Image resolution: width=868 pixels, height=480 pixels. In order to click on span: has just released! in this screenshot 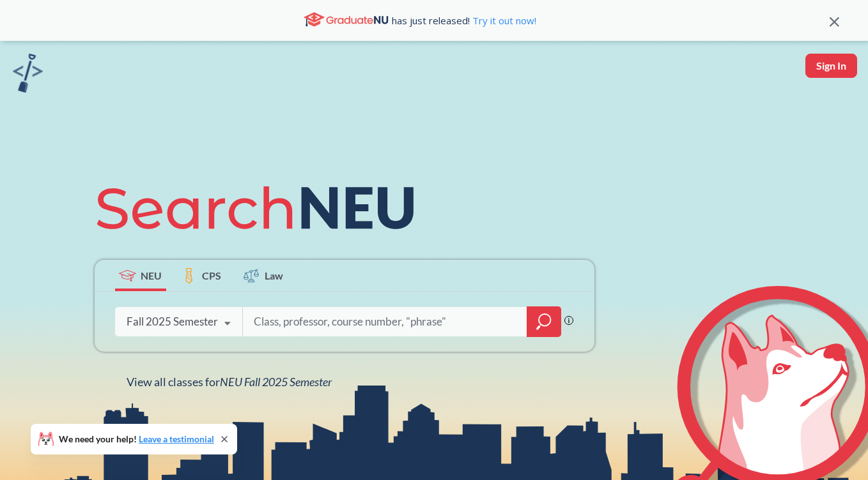, I will do `click(464, 20)`.